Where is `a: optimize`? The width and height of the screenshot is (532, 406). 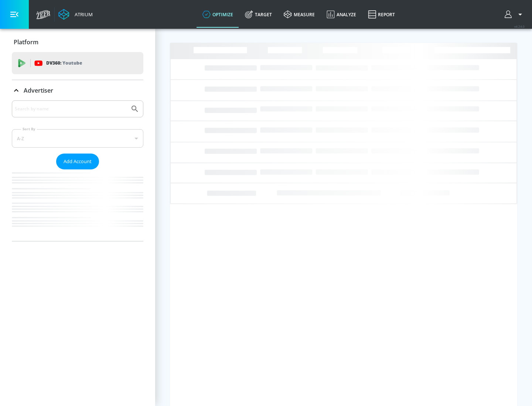
a: optimize is located at coordinates (218, 14).